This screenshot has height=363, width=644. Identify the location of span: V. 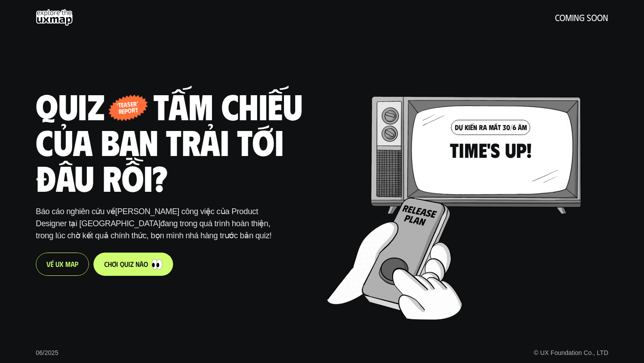
(48, 264).